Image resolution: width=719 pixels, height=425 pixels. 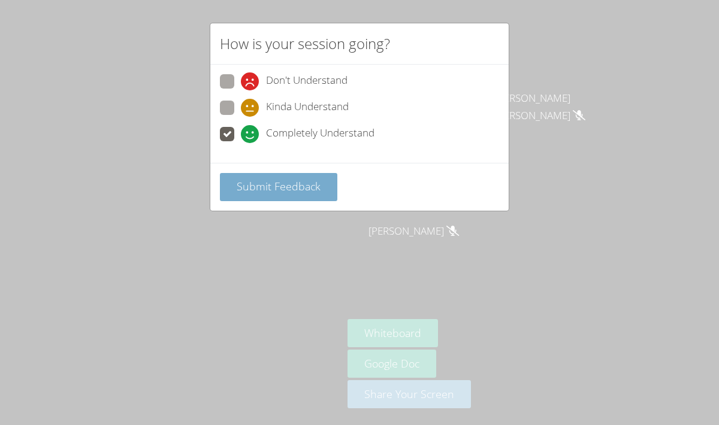 What do you see at coordinates (320, 134) in the screenshot?
I see `span: Completely Understand` at bounding box center [320, 134].